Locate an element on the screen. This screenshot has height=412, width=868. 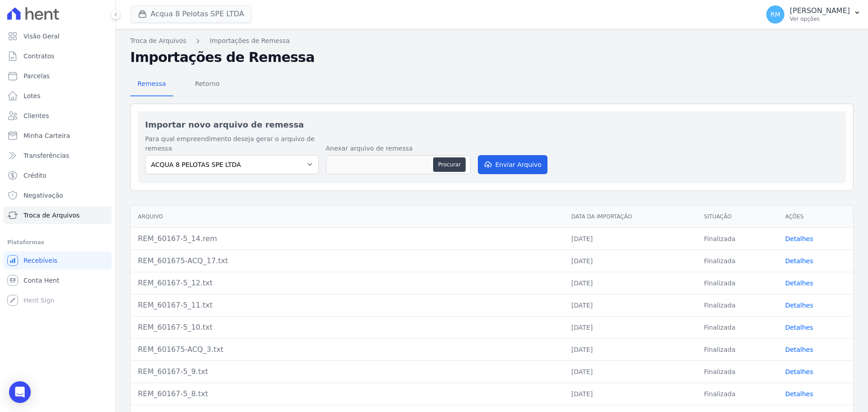
span: Contratos is located at coordinates (39, 56).